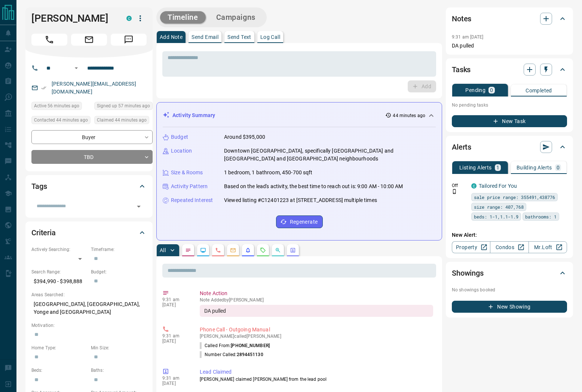 This screenshot has width=582, height=392. Describe the element at coordinates (89, 233) in the screenshot. I see `div: Criteria` at that location.